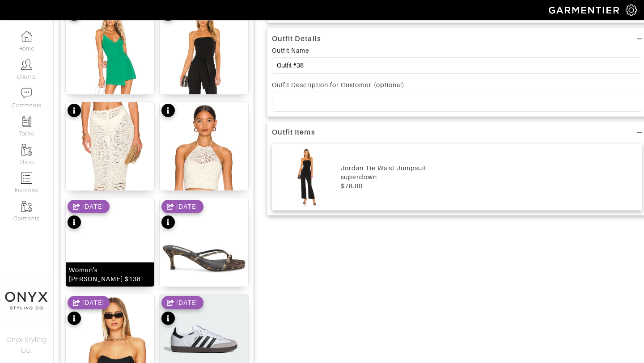 The width and height of the screenshot is (644, 363). What do you see at coordinates (26, 121) in the screenshot?
I see `img: reminder-icon-8004d30b9f0a5d33ae49ab947aed9ed385cf756f9e5892f1edd6e32f2345188e.png` at bounding box center [26, 121].